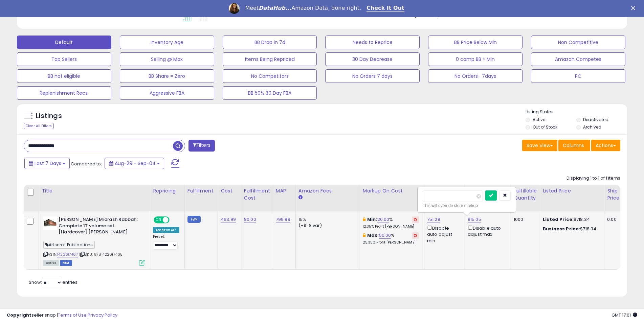 The height and width of the screenshot is (322, 644). Describe the element at coordinates (372, 76) in the screenshot. I see `button: No Orders 7 days` at that location.